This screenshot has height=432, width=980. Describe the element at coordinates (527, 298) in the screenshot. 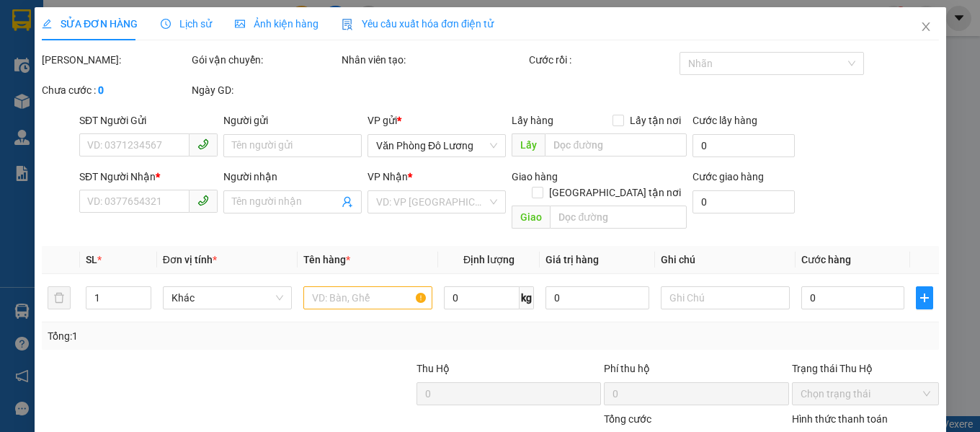

I see `span: kg` at that location.